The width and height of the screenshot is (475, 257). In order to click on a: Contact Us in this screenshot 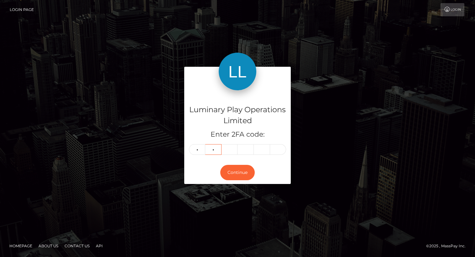, I will do `click(77, 246)`.